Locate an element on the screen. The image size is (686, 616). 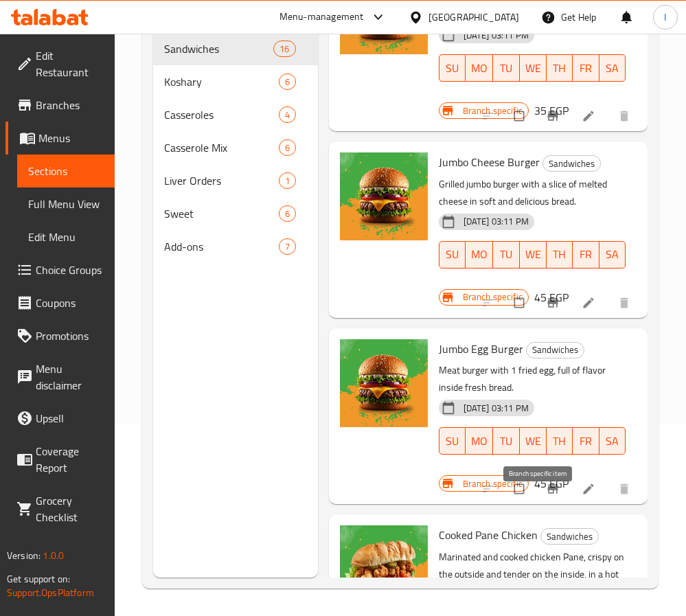
div: Koshary is located at coordinates (221, 82).